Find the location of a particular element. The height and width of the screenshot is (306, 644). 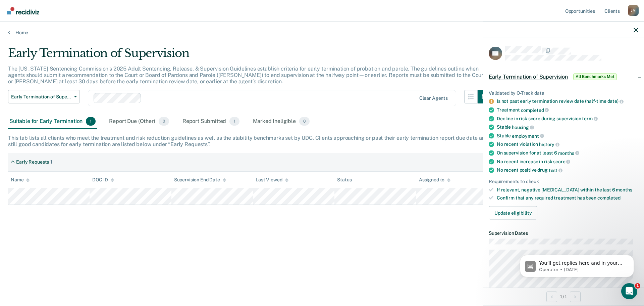

div: 1 is located at coordinates (51, 162).